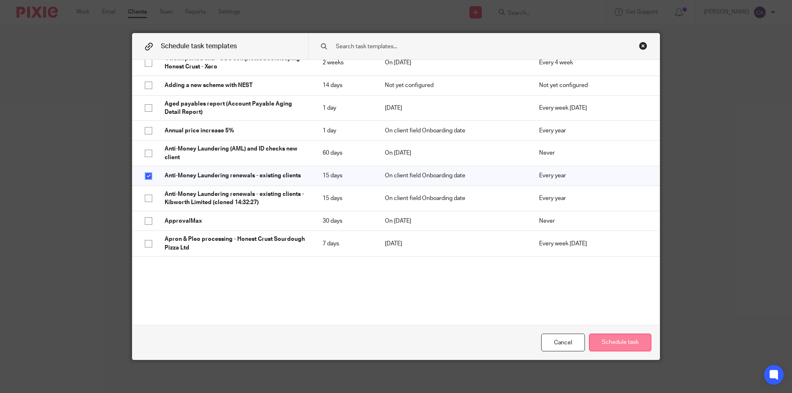 This screenshot has width=792, height=393. Describe the element at coordinates (594, 63) in the screenshot. I see `p: Every 4 week` at that location.